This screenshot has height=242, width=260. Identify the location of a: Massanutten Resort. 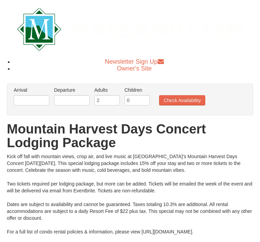
(130, 28).